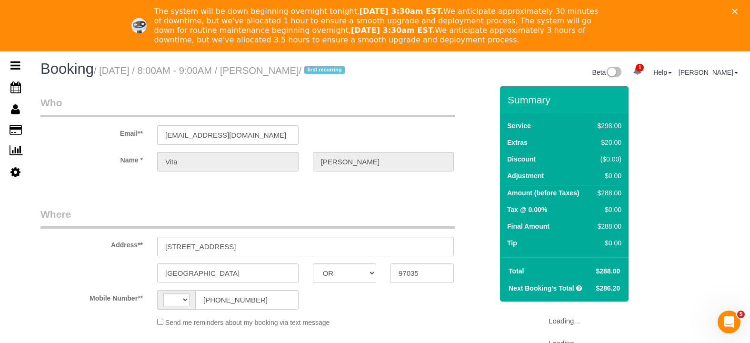 This screenshot has width=750, height=343. What do you see at coordinates (517, 142) in the screenshot?
I see `label: Extras` at bounding box center [517, 142].